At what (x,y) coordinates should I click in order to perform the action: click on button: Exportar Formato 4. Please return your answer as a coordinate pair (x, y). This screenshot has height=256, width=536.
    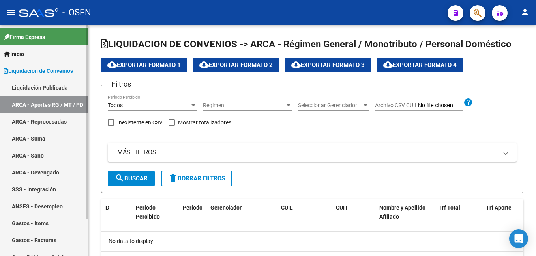
    Looking at the image, I should click on (420, 65).